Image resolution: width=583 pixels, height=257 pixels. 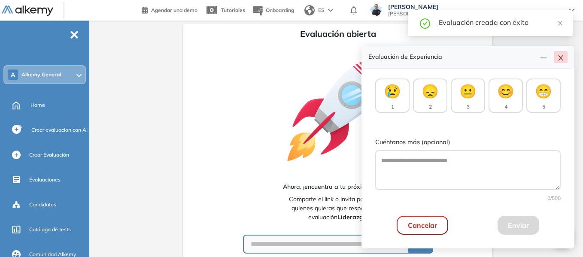 I want to click on button: 😁5, so click(x=543, y=96).